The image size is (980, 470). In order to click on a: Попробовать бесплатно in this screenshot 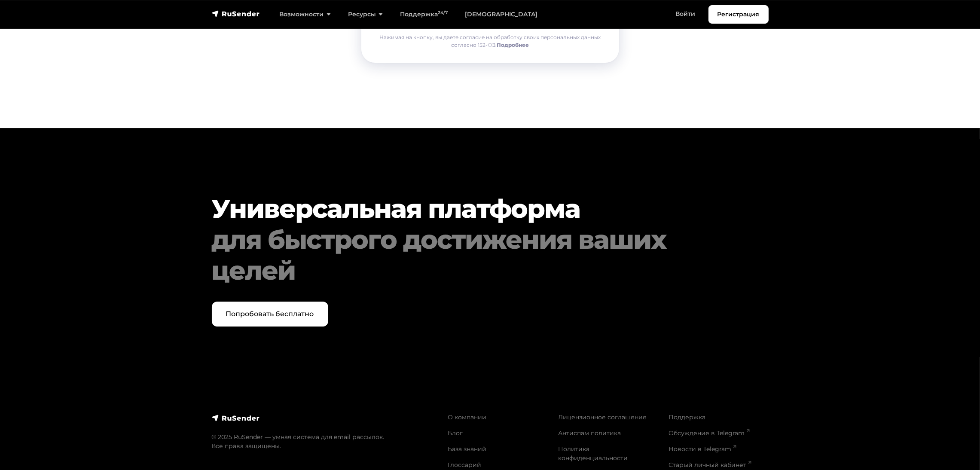, I will do `click(270, 314)`.